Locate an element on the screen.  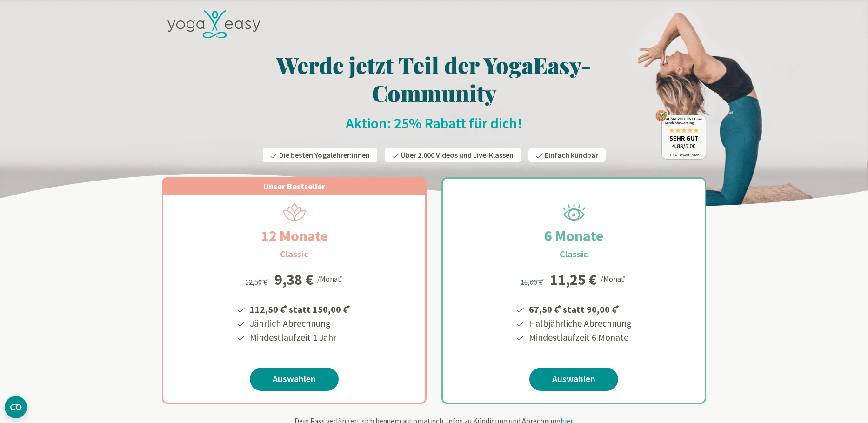
li: Halbjährliche Abrechnung is located at coordinates (579, 323).